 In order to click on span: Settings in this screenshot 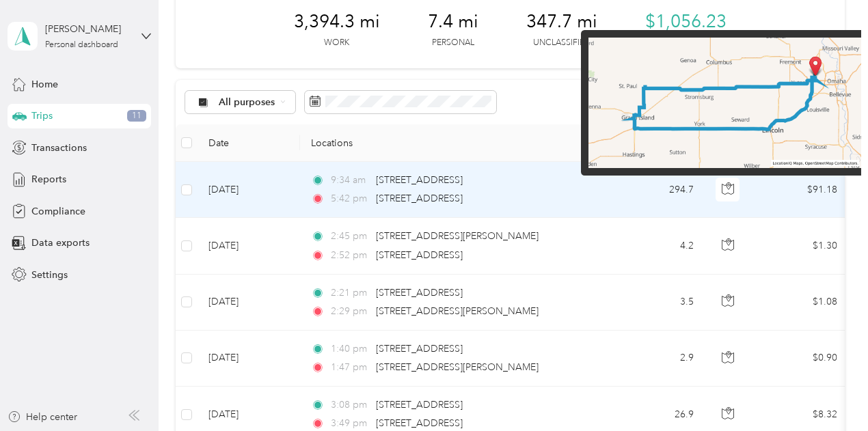, I will do `click(49, 275)`.